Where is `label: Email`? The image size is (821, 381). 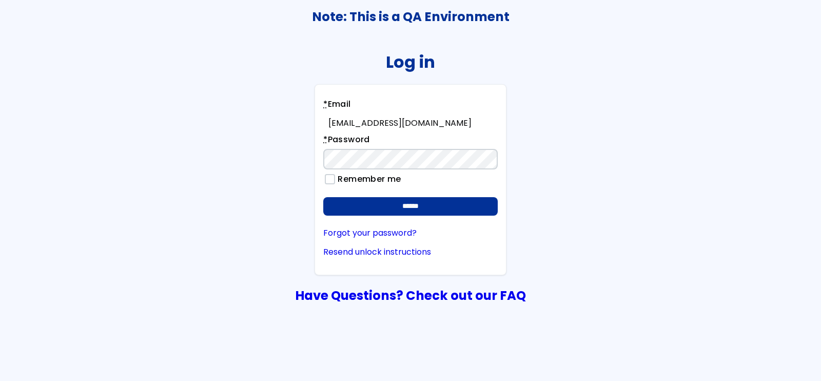
label: Email is located at coordinates (337, 106).